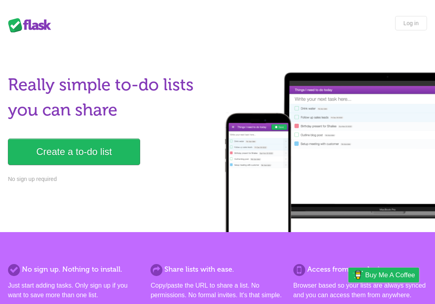  What do you see at coordinates (74, 152) in the screenshot?
I see `a: Create a to-do list` at bounding box center [74, 152].